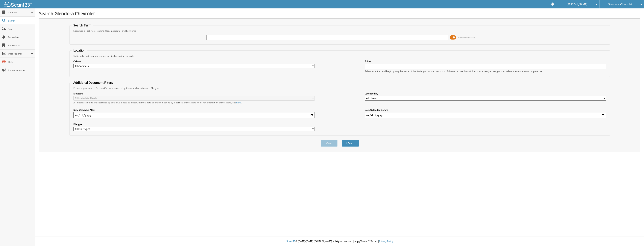 Image resolution: width=644 pixels, height=246 pixels. I want to click on label: Uploaded By, so click(486, 94).